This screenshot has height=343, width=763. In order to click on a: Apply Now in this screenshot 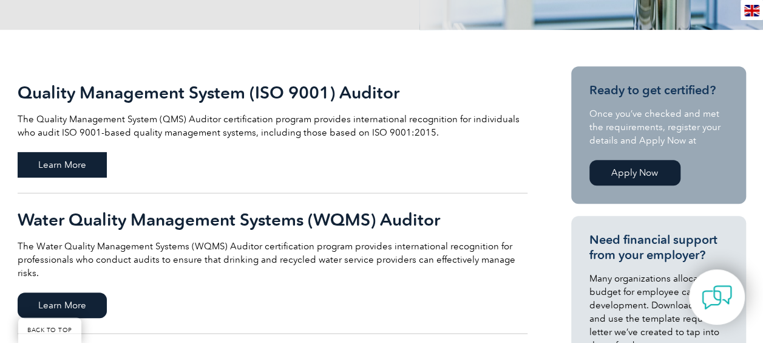, I will do `click(635, 172)`.